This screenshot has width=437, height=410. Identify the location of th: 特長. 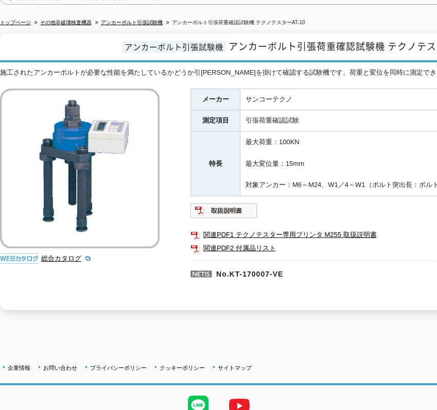
(216, 164).